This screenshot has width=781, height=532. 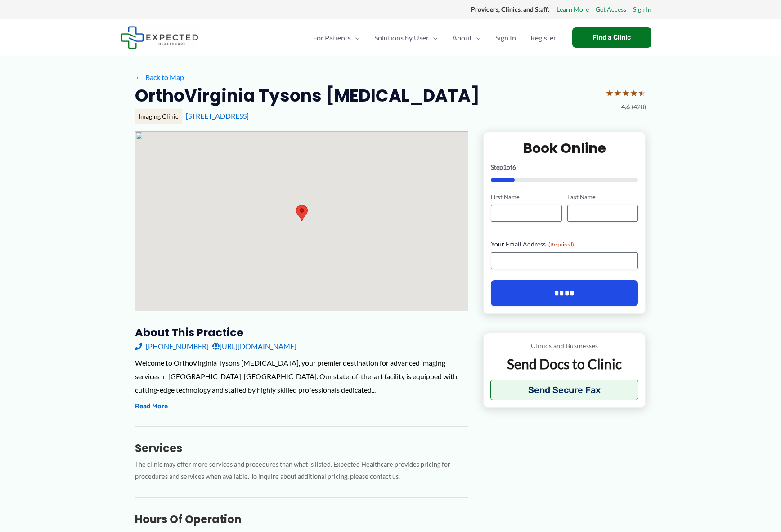 What do you see at coordinates (506, 37) in the screenshot?
I see `span: Sign In` at bounding box center [506, 37].